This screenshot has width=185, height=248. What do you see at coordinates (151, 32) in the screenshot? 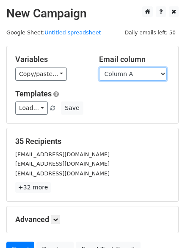
I see `a: Daily emails left: 50` at bounding box center [151, 32].